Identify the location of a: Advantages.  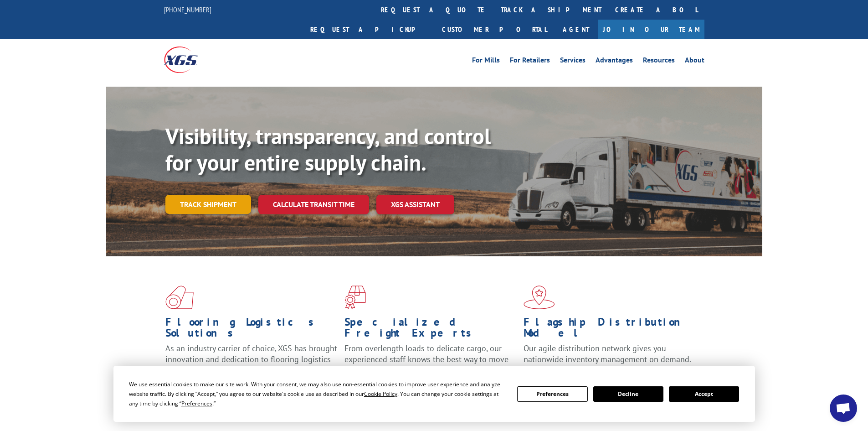
(614, 62).